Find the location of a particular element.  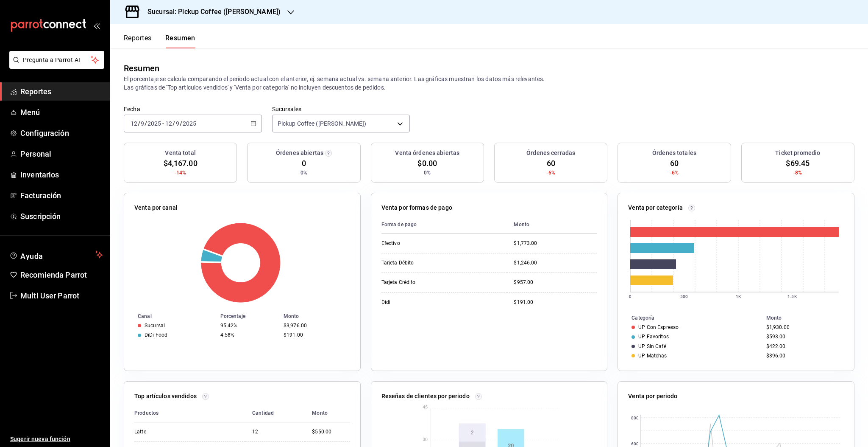

button: Resumen is located at coordinates (180, 42).